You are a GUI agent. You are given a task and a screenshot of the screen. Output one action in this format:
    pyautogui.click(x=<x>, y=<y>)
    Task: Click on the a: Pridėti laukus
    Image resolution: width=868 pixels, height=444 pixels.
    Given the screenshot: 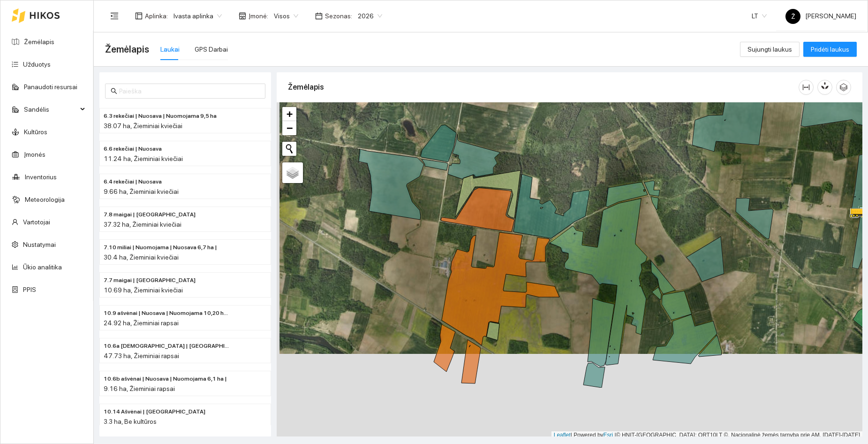 What is the action you would take?
    pyautogui.click(x=830, y=49)
    